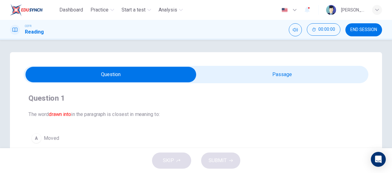 Image resolution: width=392 pixels, height=173 pixels. Describe the element at coordinates (36, 138) in the screenshot. I see `div: A` at that location.